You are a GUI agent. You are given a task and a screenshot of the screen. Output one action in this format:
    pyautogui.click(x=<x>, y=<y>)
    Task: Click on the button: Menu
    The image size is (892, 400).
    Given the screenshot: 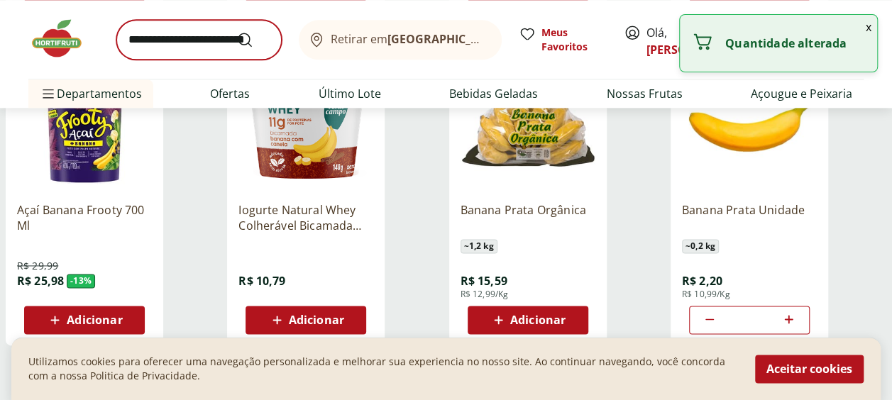 What is the action you would take?
    pyautogui.click(x=48, y=94)
    